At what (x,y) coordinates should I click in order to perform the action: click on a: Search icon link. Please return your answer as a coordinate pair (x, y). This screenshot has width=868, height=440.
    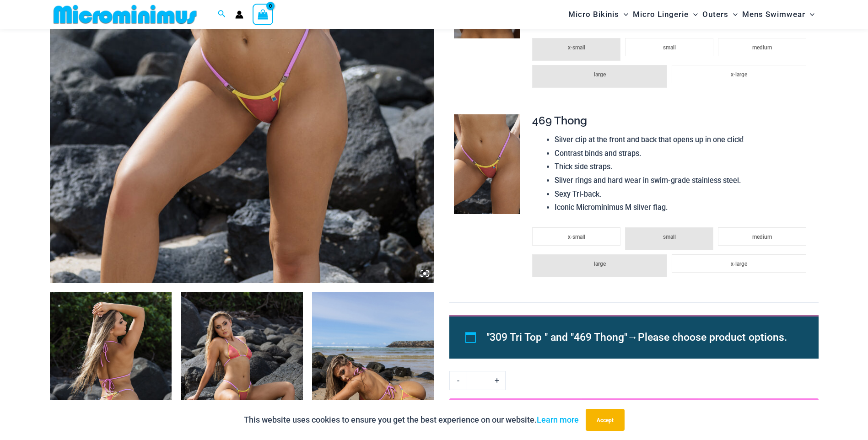
    Looking at the image, I should click on (222, 15).